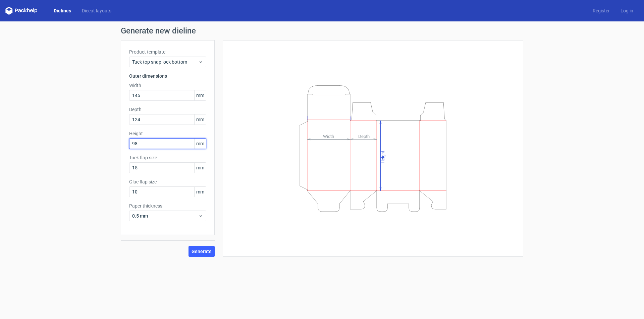 The image size is (644, 319). Describe the element at coordinates (168, 52) in the screenshot. I see `label: Product template` at that location.